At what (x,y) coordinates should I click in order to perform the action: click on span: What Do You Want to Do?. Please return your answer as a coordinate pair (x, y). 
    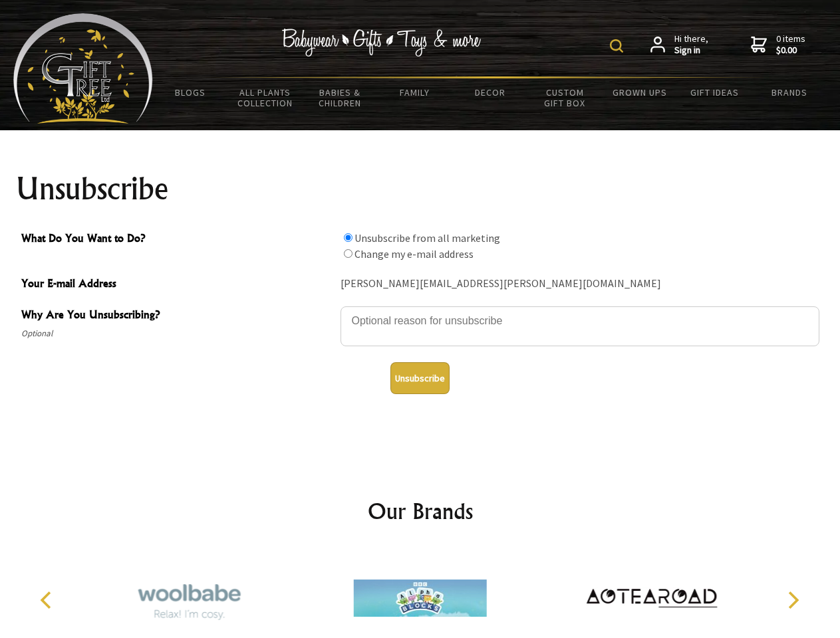
    Looking at the image, I should click on (178, 240).